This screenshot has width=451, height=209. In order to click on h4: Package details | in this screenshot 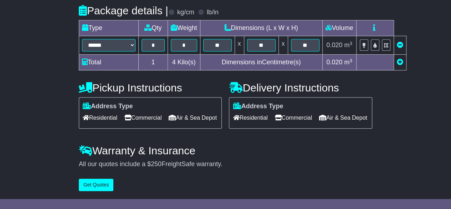, I will do `click(123, 10)`.